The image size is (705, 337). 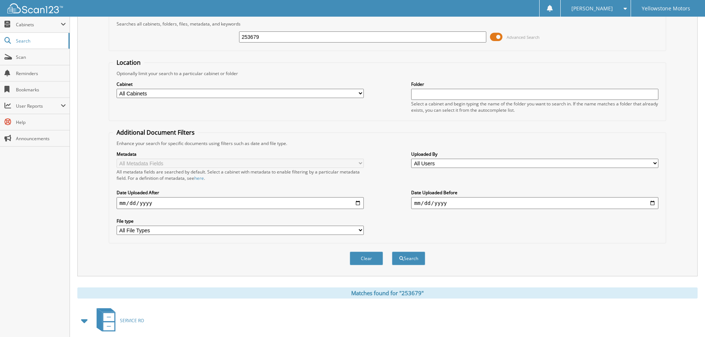 I want to click on img: scan123-logo-white.svg, so click(x=35, y=8).